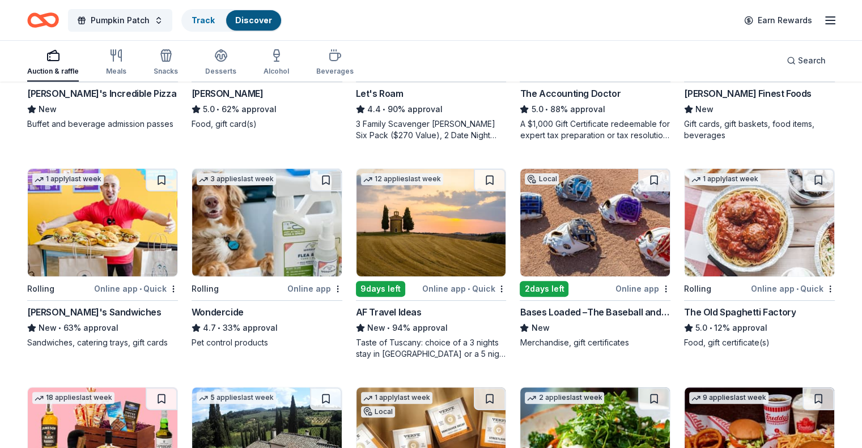  What do you see at coordinates (402, 179) in the screenshot?
I see `div: 12 applies last week` at bounding box center [402, 179].